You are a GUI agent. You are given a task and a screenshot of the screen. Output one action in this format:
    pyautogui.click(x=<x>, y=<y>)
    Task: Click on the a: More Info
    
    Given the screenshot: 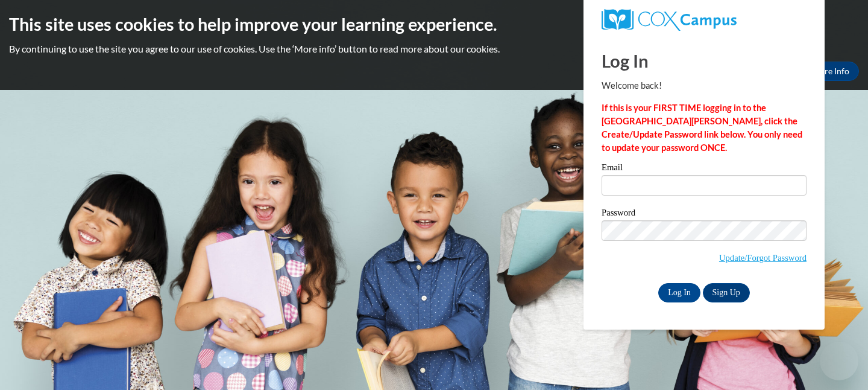 What is the action you would take?
    pyautogui.click(x=830, y=71)
    